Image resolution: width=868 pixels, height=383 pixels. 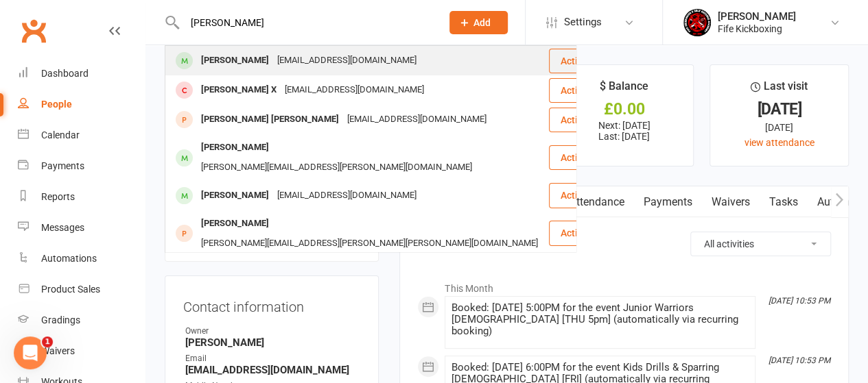 What do you see at coordinates (34, 31) in the screenshot?
I see `a: Clubworx` at bounding box center [34, 31].